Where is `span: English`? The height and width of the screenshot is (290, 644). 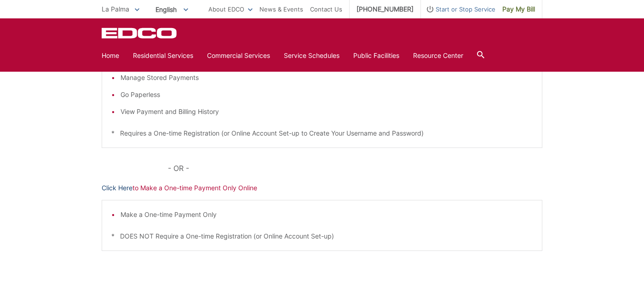 span: English is located at coordinates (172, 9).